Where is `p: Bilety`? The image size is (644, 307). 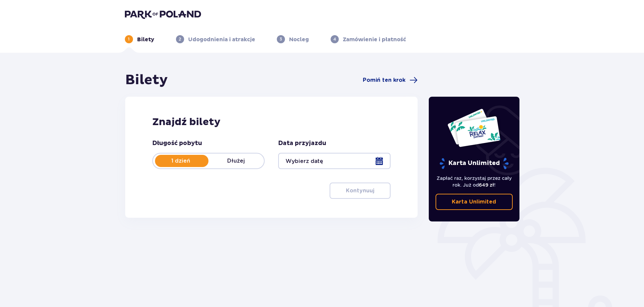 p: Bilety is located at coordinates (145, 40).